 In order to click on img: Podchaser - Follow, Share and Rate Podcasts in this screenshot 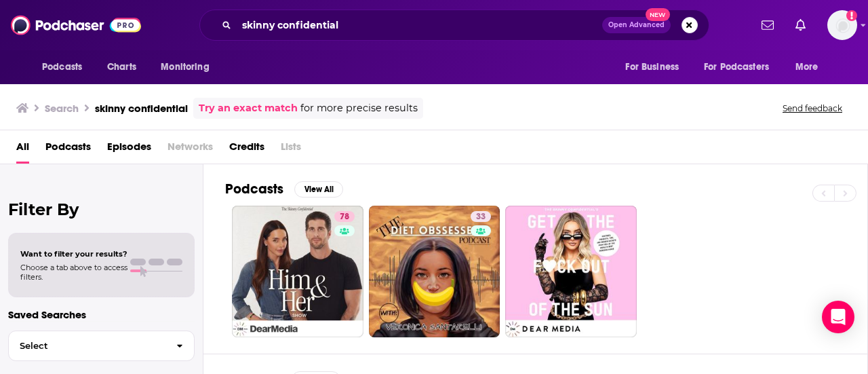, I will do `click(76, 25)`.